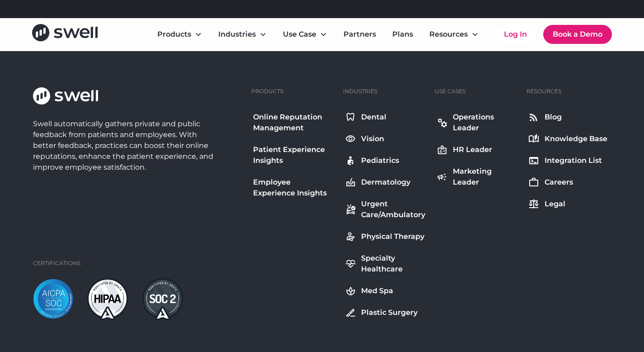  What do you see at coordinates (294, 155) in the screenshot?
I see `a: Patient Experience Insights` at bounding box center [294, 155].